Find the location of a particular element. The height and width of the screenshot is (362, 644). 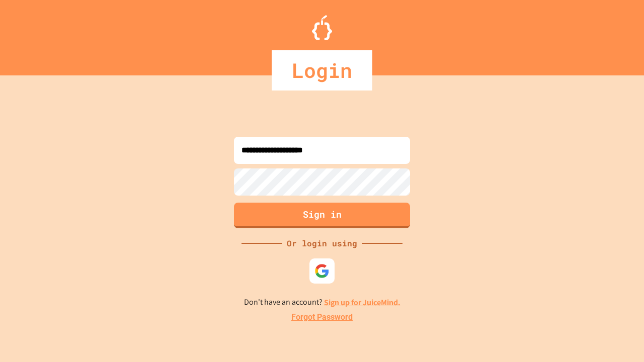

a: Sign up for JuiceMind. is located at coordinates (362, 302).